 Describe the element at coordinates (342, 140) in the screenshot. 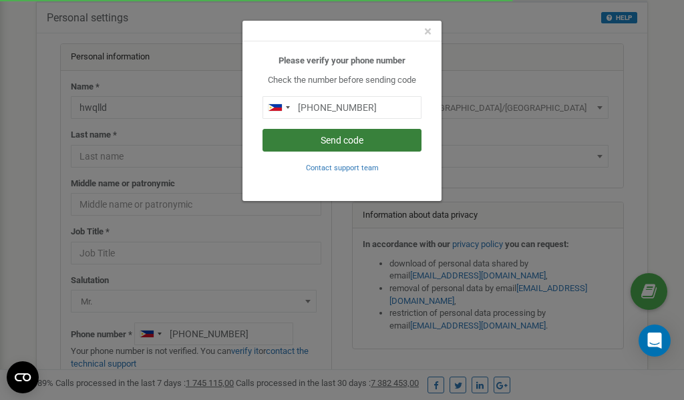

I see `button: Send code` at that location.